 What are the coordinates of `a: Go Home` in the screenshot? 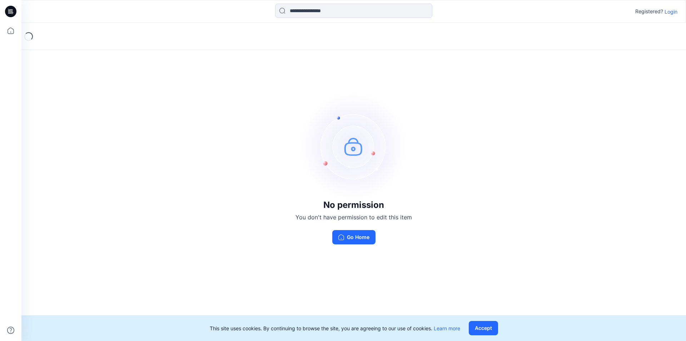 It's located at (354, 237).